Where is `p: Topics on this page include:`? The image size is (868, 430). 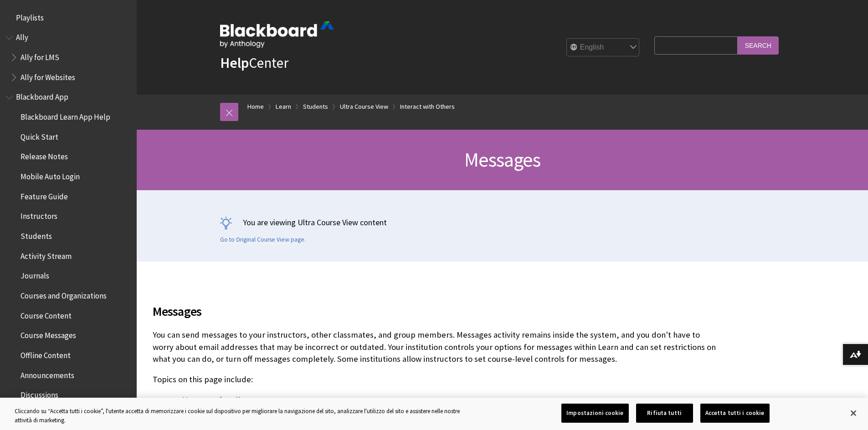
p: Topics on this page include: is located at coordinates (436, 380).